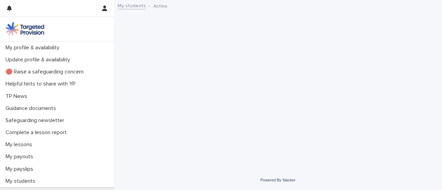 Image resolution: width=442 pixels, height=190 pixels. I want to click on img: M5nRWzHhSzIhMunXDL62, so click(25, 29).